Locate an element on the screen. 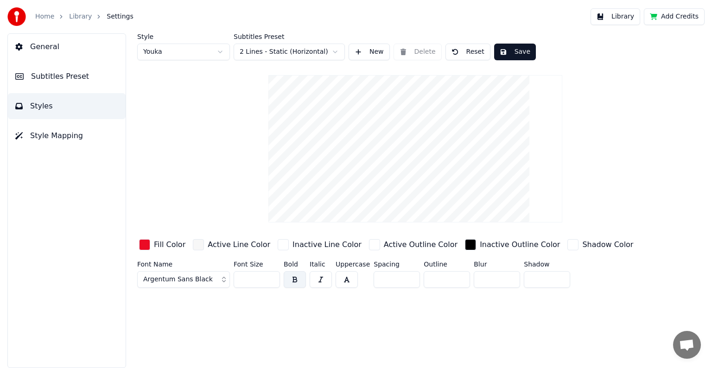 The width and height of the screenshot is (712, 368). a: Library is located at coordinates (80, 17).